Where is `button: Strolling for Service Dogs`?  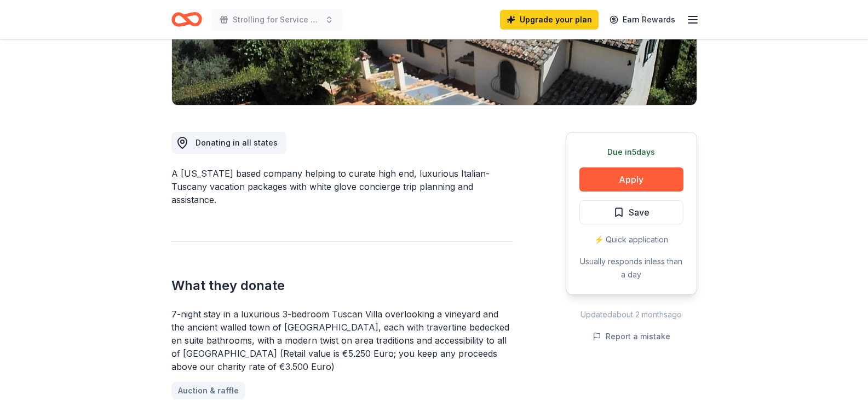
button: Strolling for Service Dogs is located at coordinates (276, 19).